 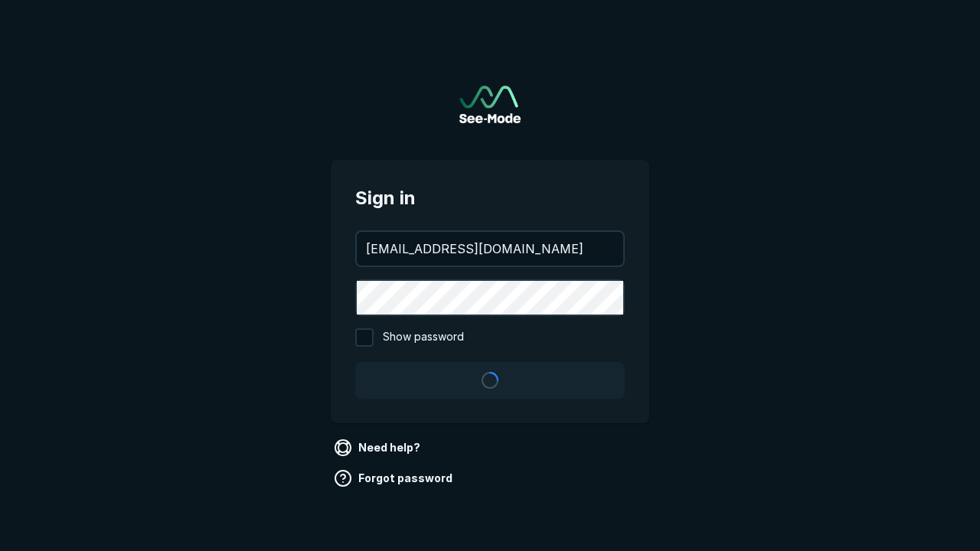 What do you see at coordinates (490, 198) in the screenshot?
I see `span: Sign in` at bounding box center [490, 198].